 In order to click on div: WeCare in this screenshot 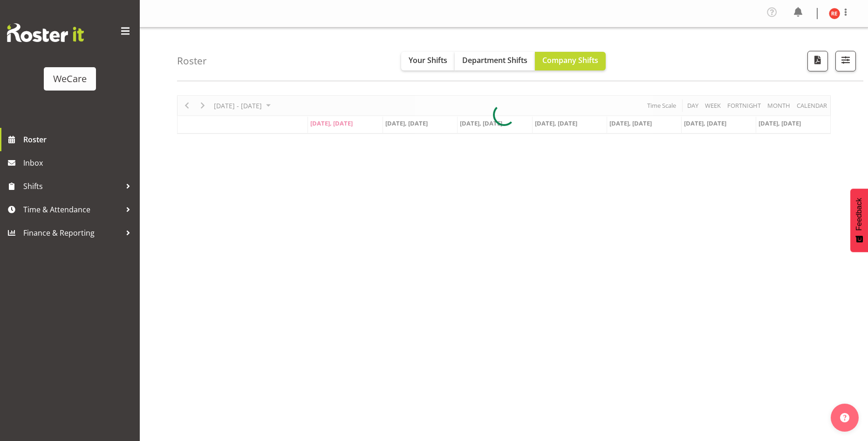, I will do `click(70, 79)`.